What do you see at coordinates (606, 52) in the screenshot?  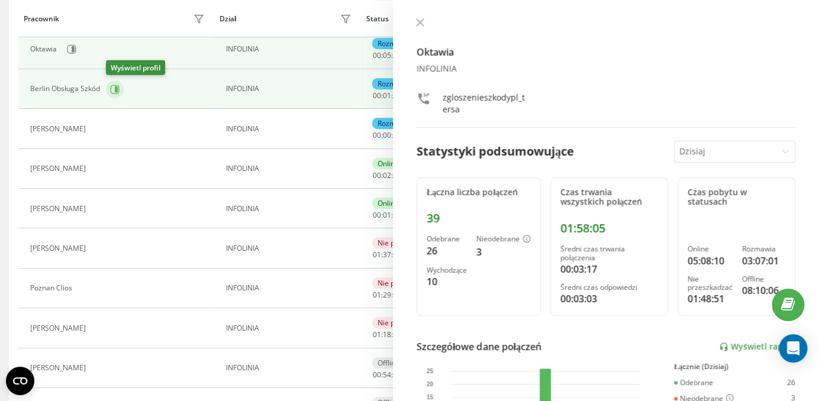 I see `h4: Oktawia` at bounding box center [606, 52].